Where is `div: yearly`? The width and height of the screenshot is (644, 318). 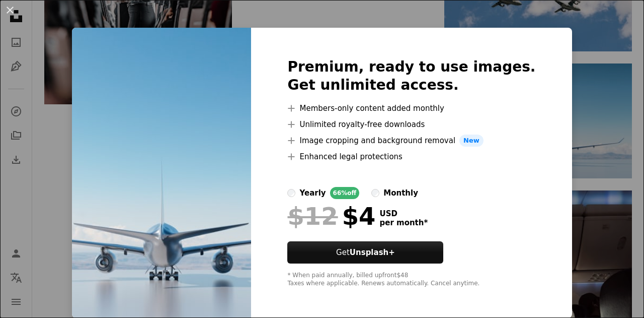
div: yearly is located at coordinates (313, 193).